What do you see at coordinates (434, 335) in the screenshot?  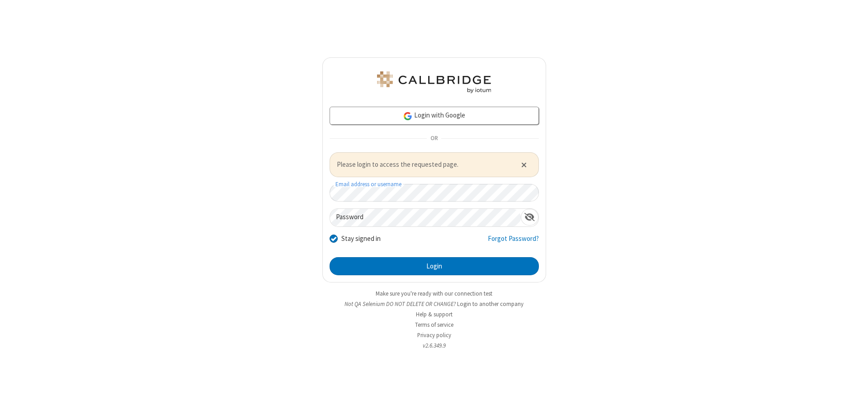 I see `a: Privacy policy` at bounding box center [434, 335].